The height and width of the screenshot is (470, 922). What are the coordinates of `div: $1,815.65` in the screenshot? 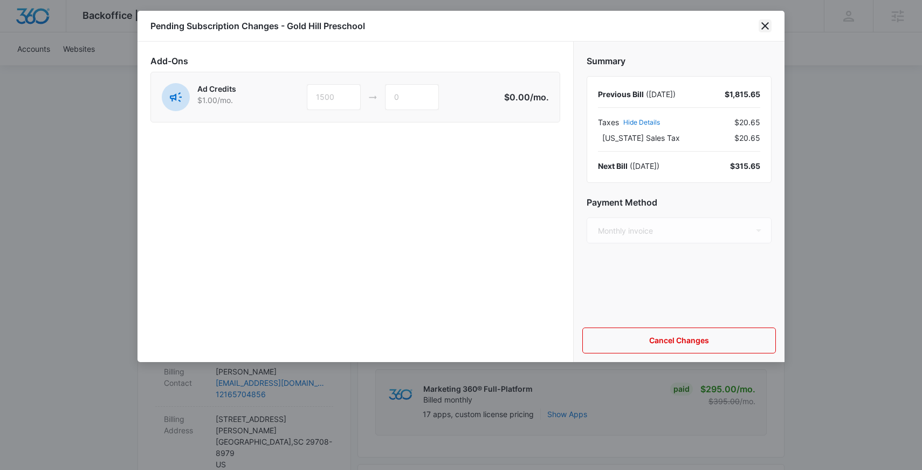 It's located at (742, 94).